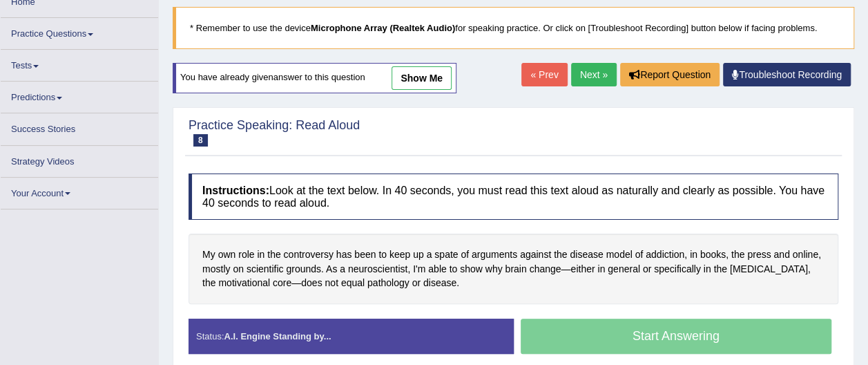 The image size is (868, 365). I want to click on b: Microphone Array (Realtek Audio), so click(383, 28).